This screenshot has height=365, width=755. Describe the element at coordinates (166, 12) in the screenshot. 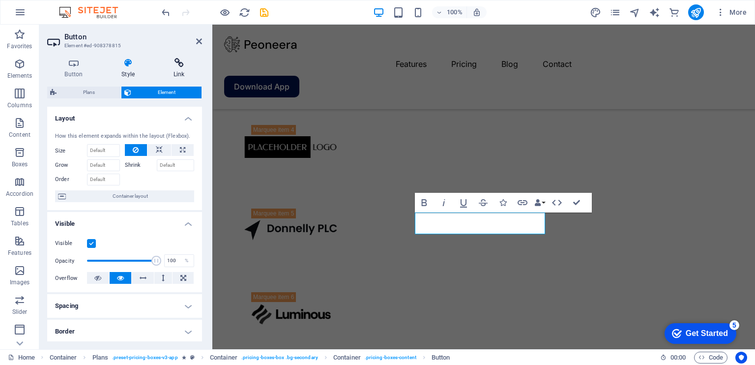

I see `button: undo` at that location.